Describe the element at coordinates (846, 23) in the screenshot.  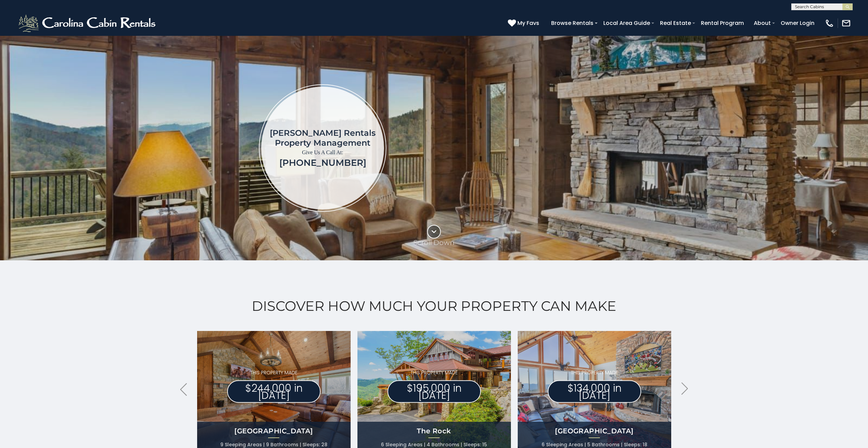
I see `img: mail-regular-white.png` at that location.